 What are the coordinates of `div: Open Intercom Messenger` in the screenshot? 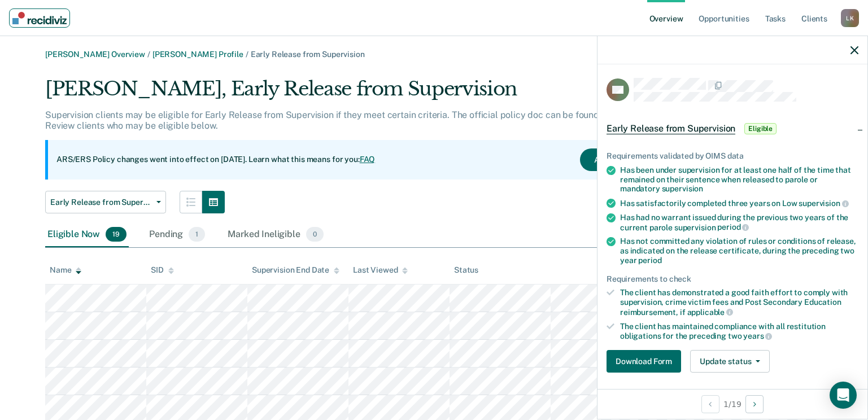 It's located at (843, 395).